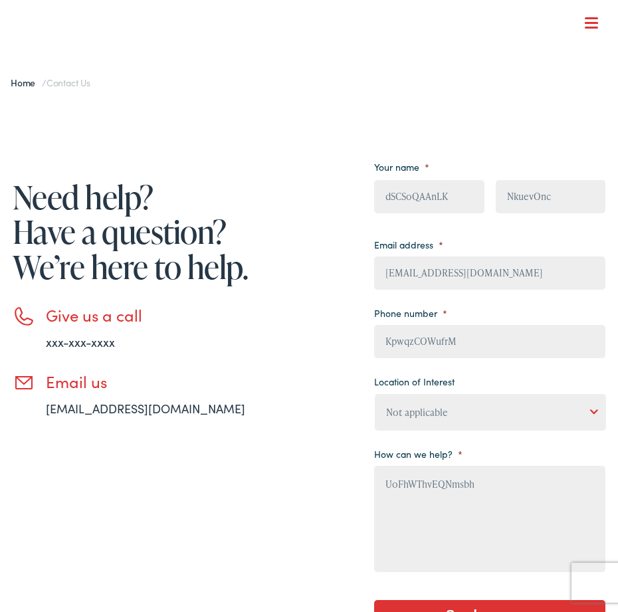 This screenshot has width=618, height=612. Describe the element at coordinates (551, 197) in the screenshot. I see `input: Last name` at that location.